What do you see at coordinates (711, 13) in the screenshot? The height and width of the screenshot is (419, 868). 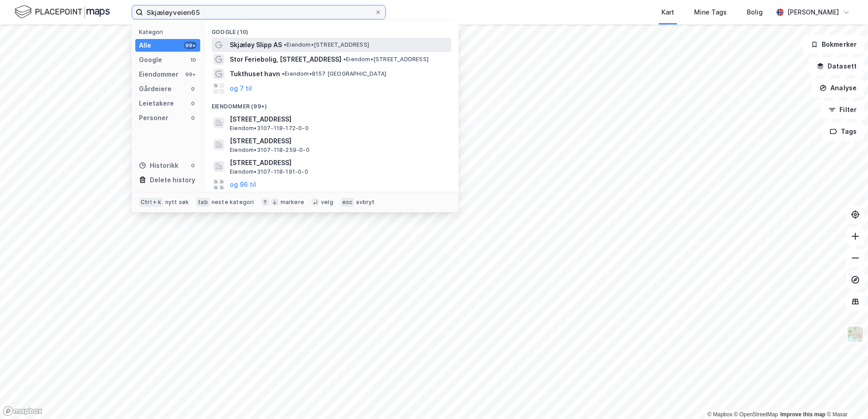 I see `div: Mine Tags` at bounding box center [711, 13].